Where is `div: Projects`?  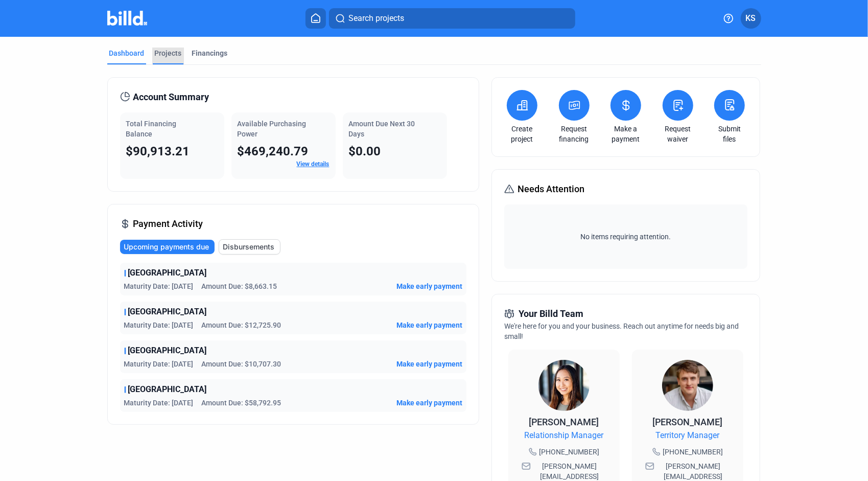 div: Projects is located at coordinates (168, 53).